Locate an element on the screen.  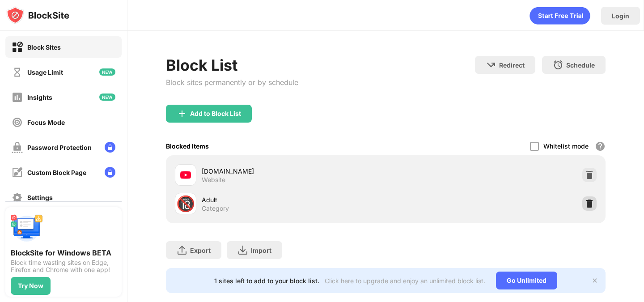
img: password-protection-off.svg is located at coordinates (17, 147).